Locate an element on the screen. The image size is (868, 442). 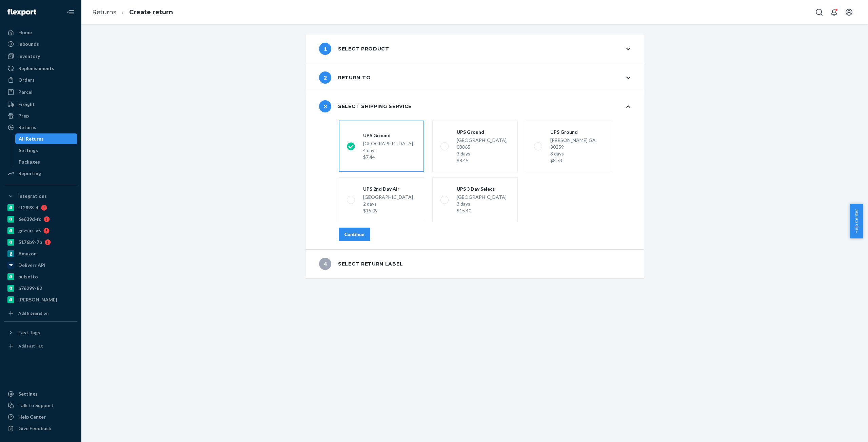
button: Close Navigation is located at coordinates (71, 12).